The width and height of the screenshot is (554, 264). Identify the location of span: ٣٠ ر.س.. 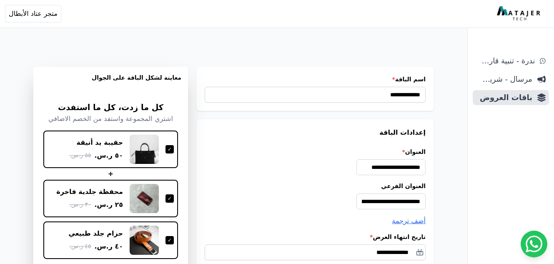
(80, 204).